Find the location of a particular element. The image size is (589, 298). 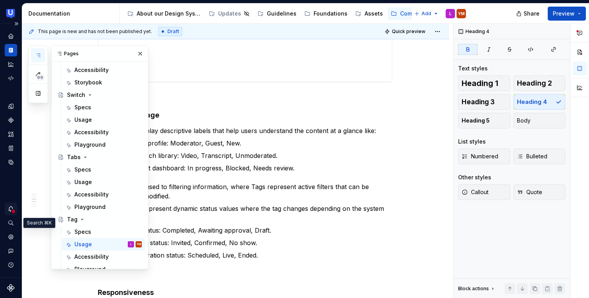

div: About our Design System is located at coordinates (169, 14).